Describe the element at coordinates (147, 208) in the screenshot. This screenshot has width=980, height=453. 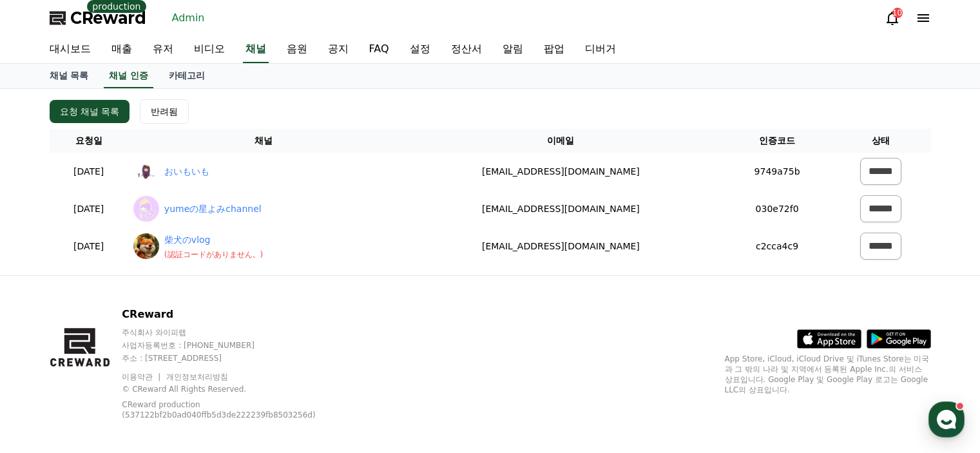
I see `img: yumeの星よみchannel` at that location.